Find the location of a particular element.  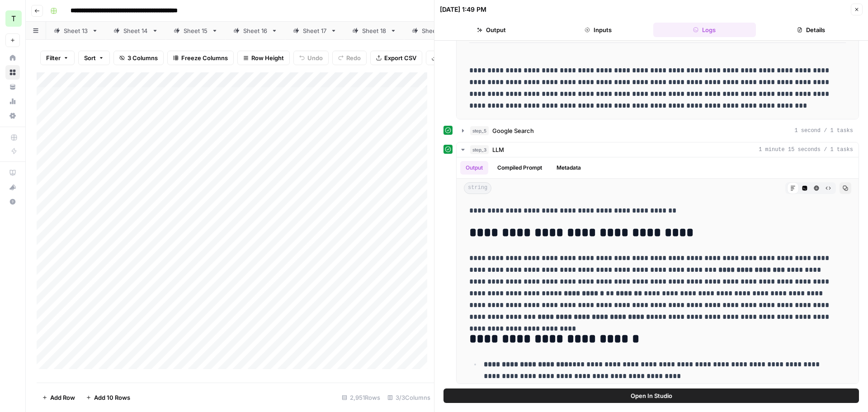

span: Open In Studio is located at coordinates (651, 395).